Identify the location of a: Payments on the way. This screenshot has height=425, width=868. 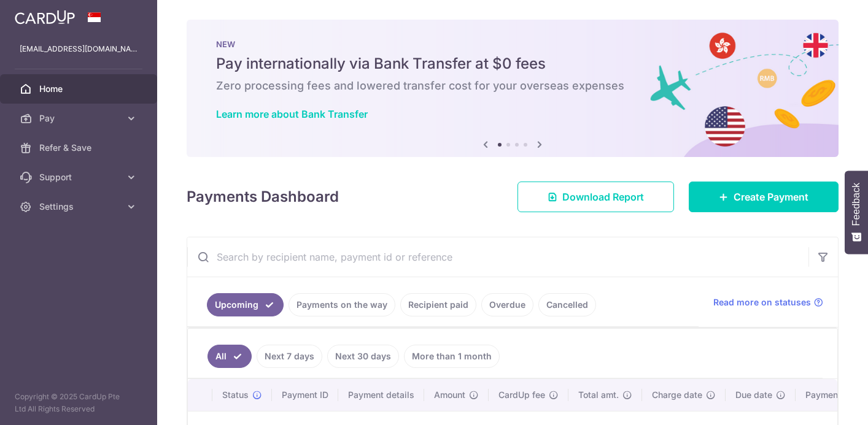
(342, 305).